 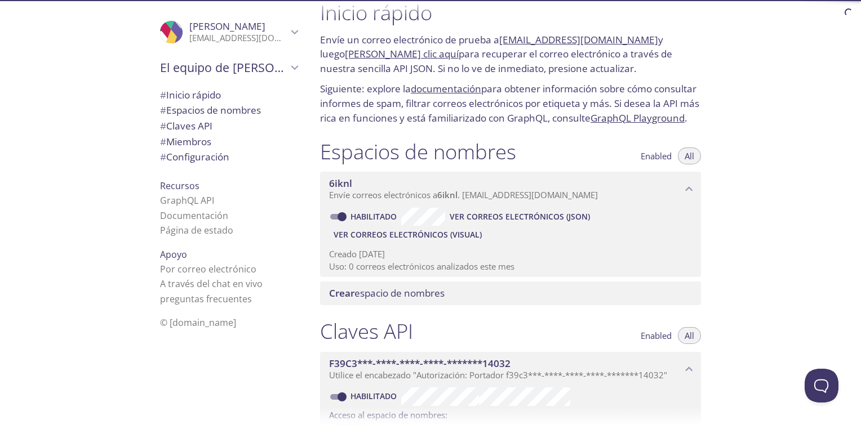 I want to click on a: GraphQL API, so click(x=187, y=201).